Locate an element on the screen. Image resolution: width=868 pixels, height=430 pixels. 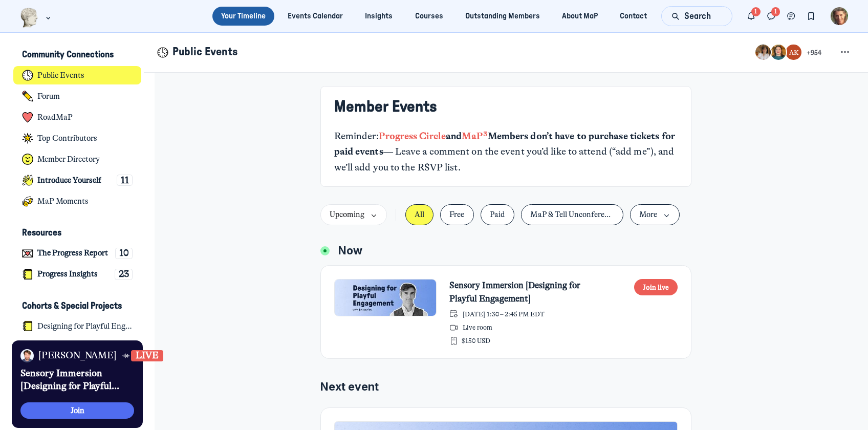
span: $150 USD is located at coordinates (476, 340).